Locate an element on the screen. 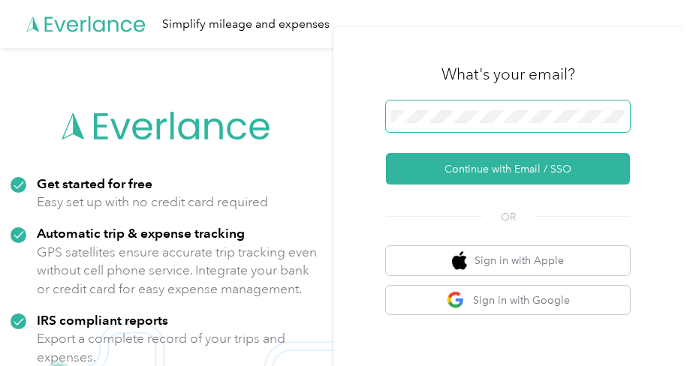  button: apple logoSign in with Apple is located at coordinates (507, 260).